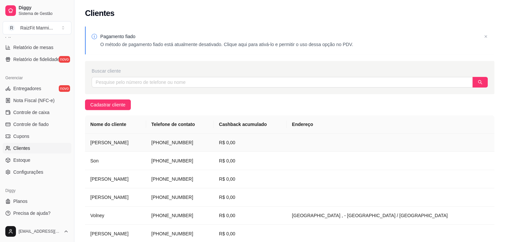 The width and height of the screenshot is (505, 242). What do you see at coordinates (37, 28) in the screenshot?
I see `button: Select a team` at bounding box center [37, 28].